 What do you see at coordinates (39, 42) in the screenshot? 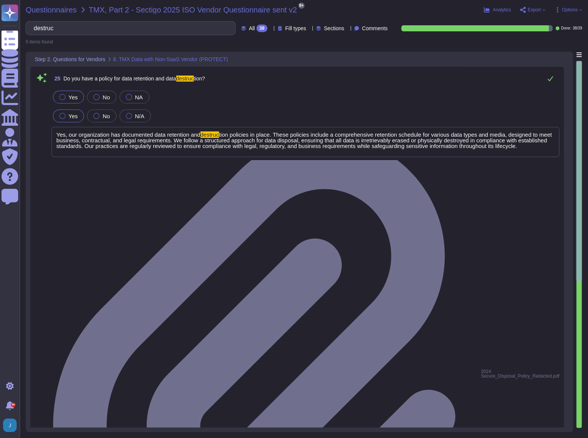
I see `div: 5 items found` at bounding box center [39, 42].